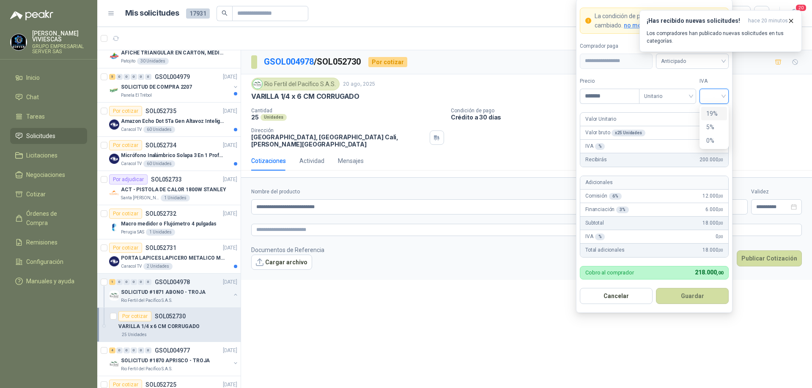  What do you see at coordinates (112, 351) in the screenshot?
I see `div: 4` at bounding box center [112, 351].